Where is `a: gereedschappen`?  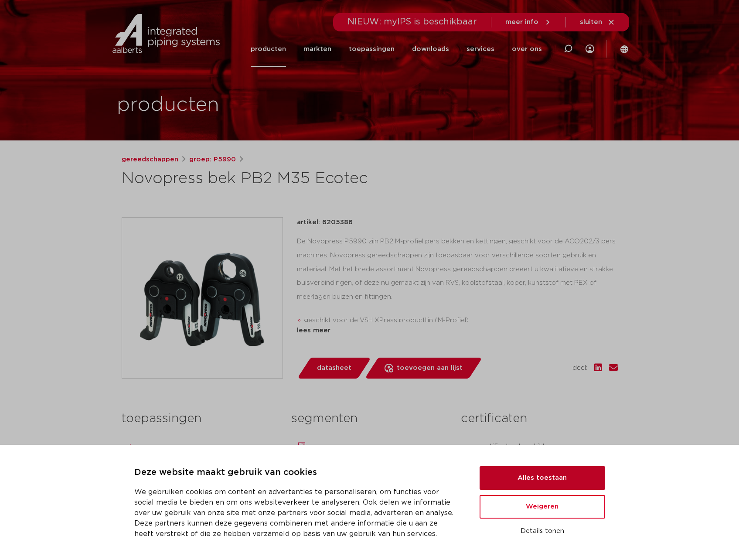
a: gereedschappen is located at coordinates (150, 160).